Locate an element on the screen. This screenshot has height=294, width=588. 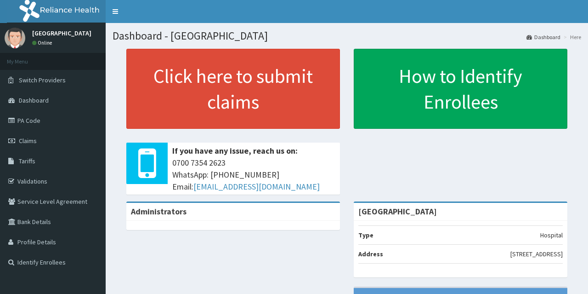
img: User Image is located at coordinates (15, 38).